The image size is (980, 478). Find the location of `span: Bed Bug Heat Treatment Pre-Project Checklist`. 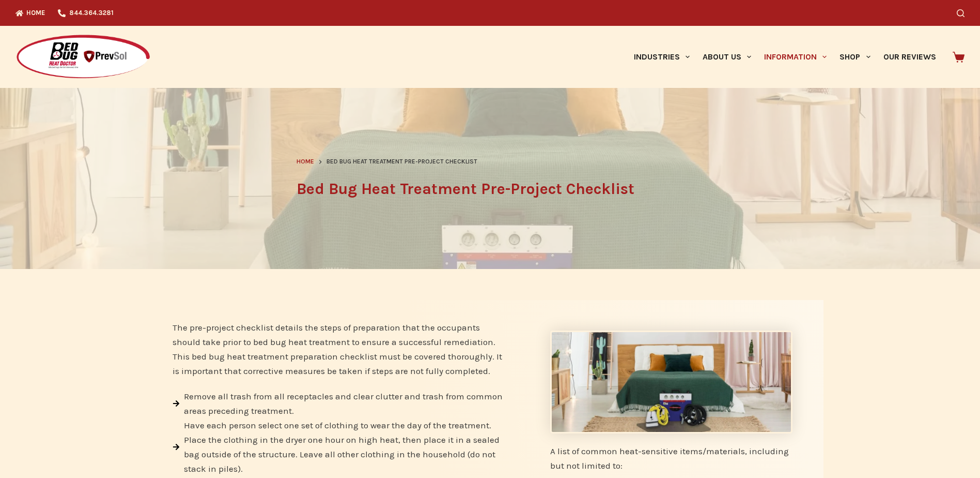

span: Bed Bug Heat Treatment Pre-Project Checklist is located at coordinates (402, 162).